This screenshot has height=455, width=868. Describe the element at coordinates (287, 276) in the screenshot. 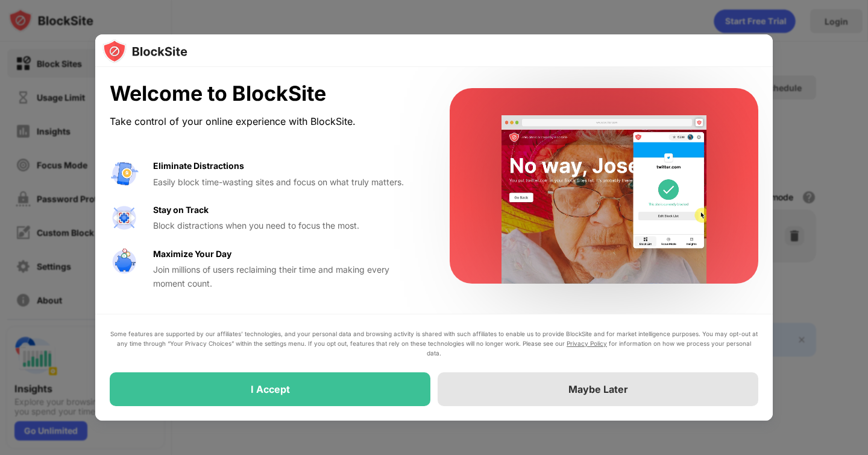

I see `div: Join millions of users reclaiming their time and making every moment count.` at that location.